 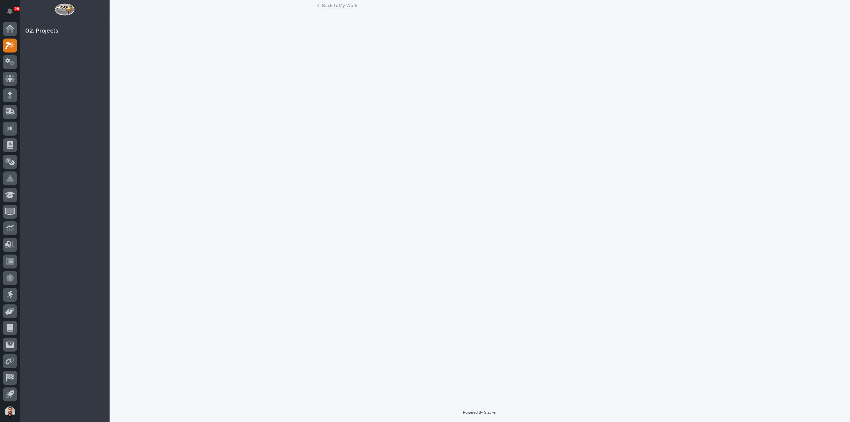 What do you see at coordinates (10, 11) in the screenshot?
I see `button: Notifications` at bounding box center [10, 11].